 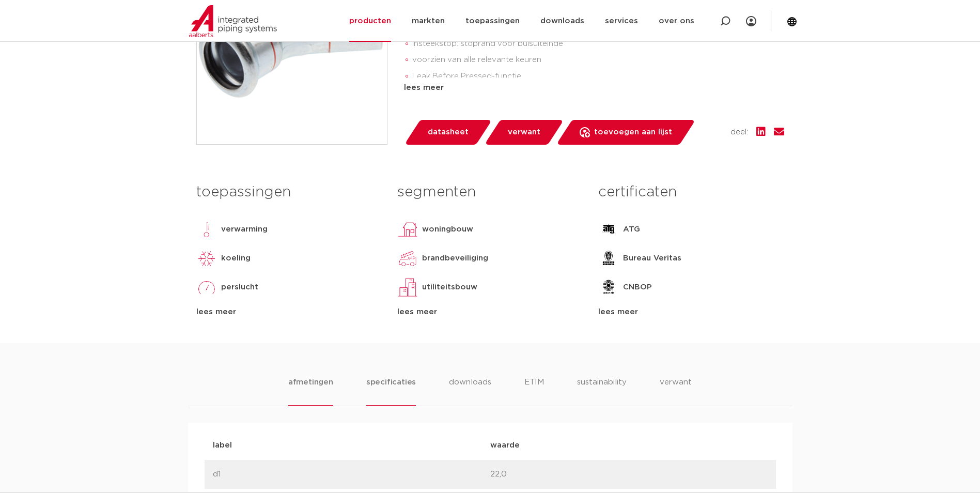 I want to click on a: verwant, so click(x=524, y=133).